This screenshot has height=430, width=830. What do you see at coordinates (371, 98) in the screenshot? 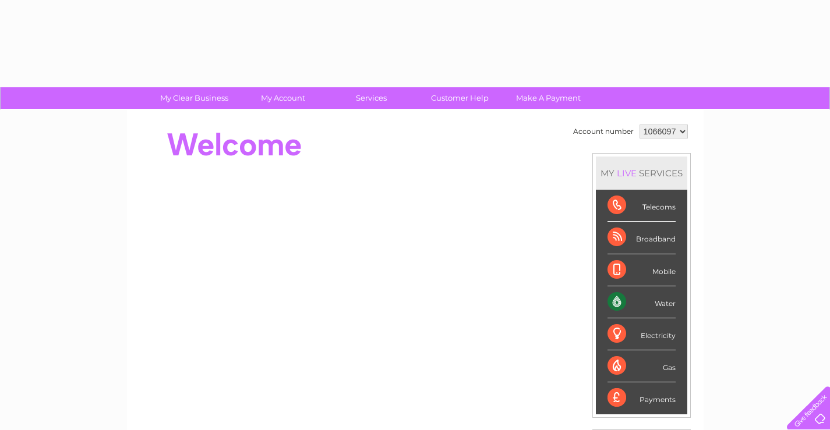
I see `a: Services` at bounding box center [371, 98].